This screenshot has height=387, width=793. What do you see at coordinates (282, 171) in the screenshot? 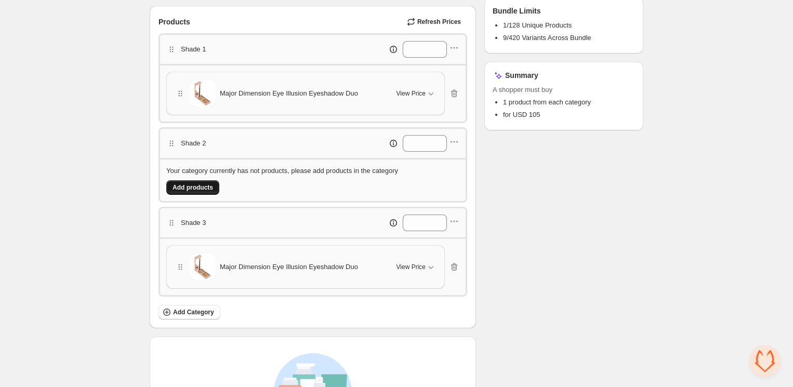
I see `p: Your category currently has not products, please add products in the category` at bounding box center [282, 171].